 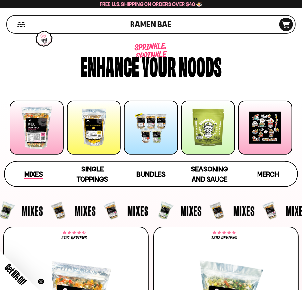 I want to click on div: your, so click(x=159, y=66).